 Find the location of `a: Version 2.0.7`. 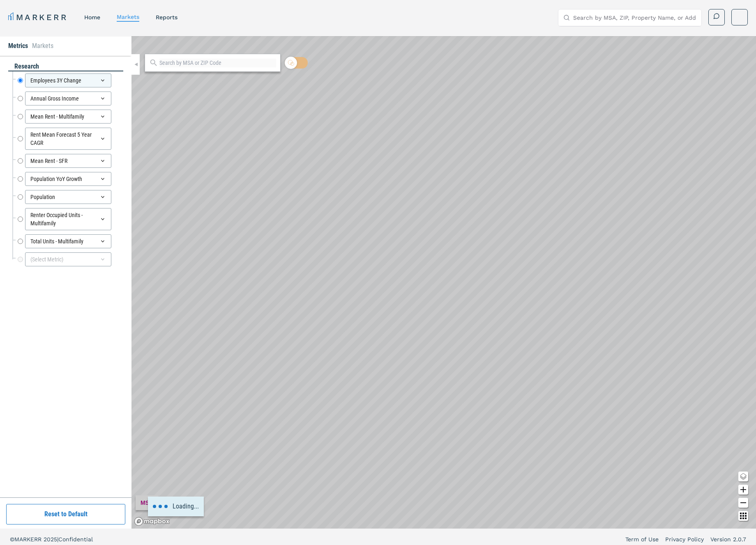

a: Version 2.0.7 is located at coordinates (728, 539).